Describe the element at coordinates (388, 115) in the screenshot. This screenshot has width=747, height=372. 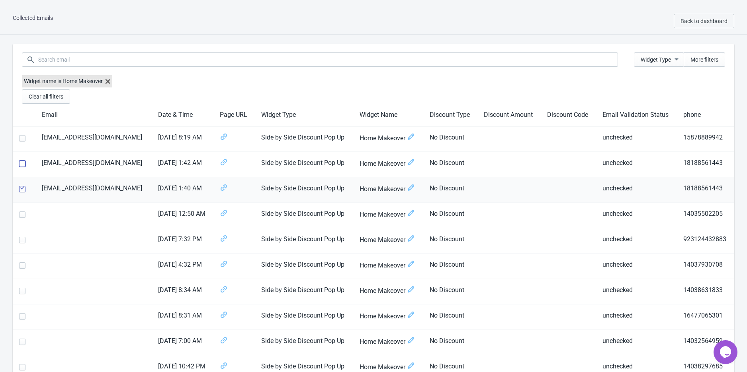
I see `th: Widget Name` at that location.